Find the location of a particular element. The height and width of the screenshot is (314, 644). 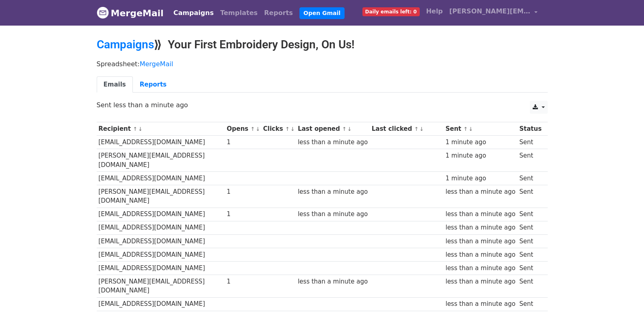

th: Clicks is located at coordinates (278, 129).